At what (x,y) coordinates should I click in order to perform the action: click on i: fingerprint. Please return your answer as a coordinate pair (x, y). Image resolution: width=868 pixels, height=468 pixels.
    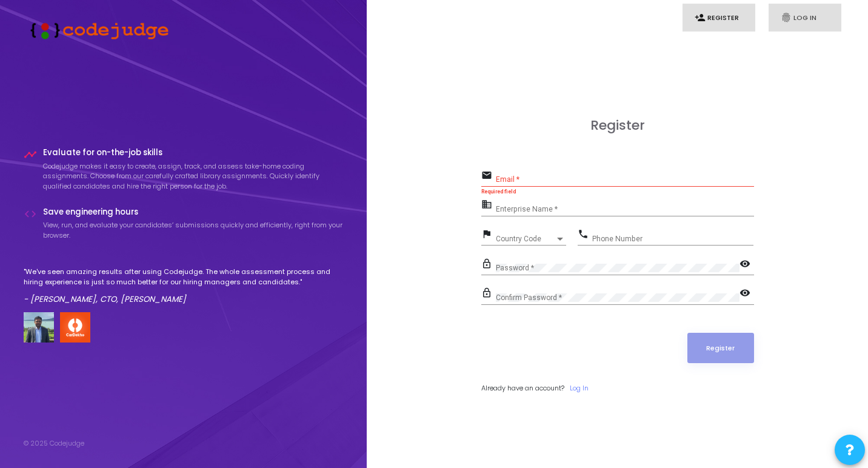
    Looking at the image, I should click on (786, 17).